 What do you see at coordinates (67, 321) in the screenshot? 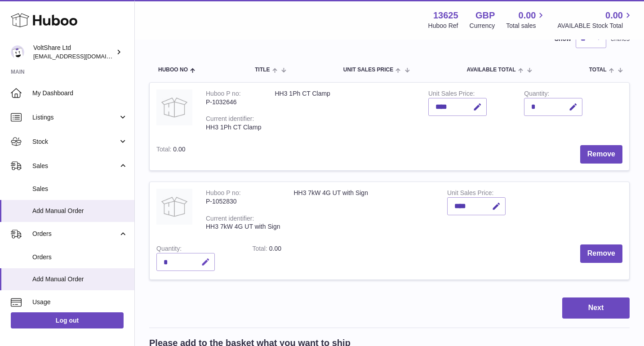
I see `a: Log out` at bounding box center [67, 321].